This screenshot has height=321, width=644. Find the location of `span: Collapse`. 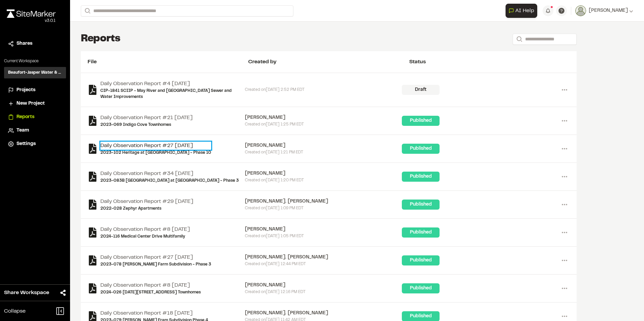

span: Collapse is located at coordinates (15, 312).